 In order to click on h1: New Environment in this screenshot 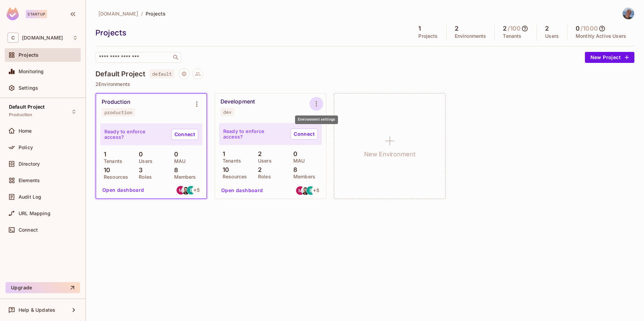, I will do `click(389, 154)`.